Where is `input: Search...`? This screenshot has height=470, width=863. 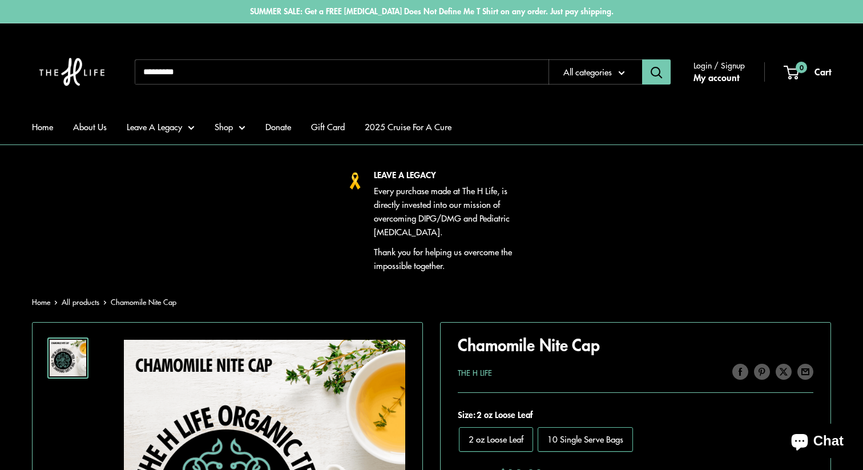 input: Search... is located at coordinates (341, 72).